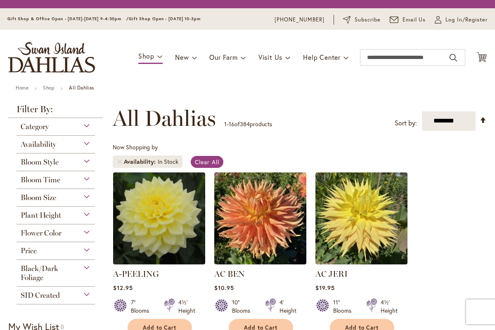 This screenshot has height=330, width=495. I want to click on span: SID Created, so click(40, 295).